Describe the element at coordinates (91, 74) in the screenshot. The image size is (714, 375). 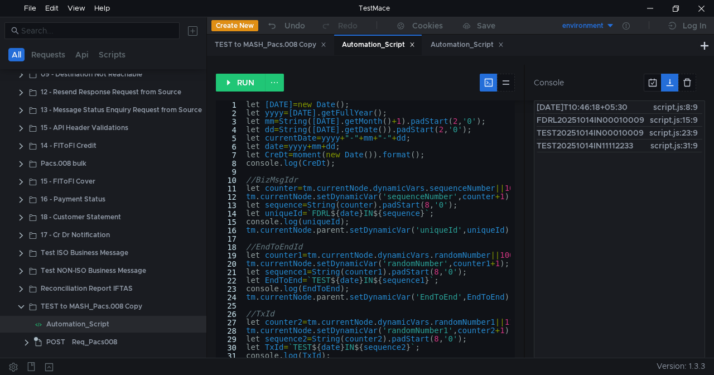
I see `div: 09 - Destination Not Reachable` at that location.